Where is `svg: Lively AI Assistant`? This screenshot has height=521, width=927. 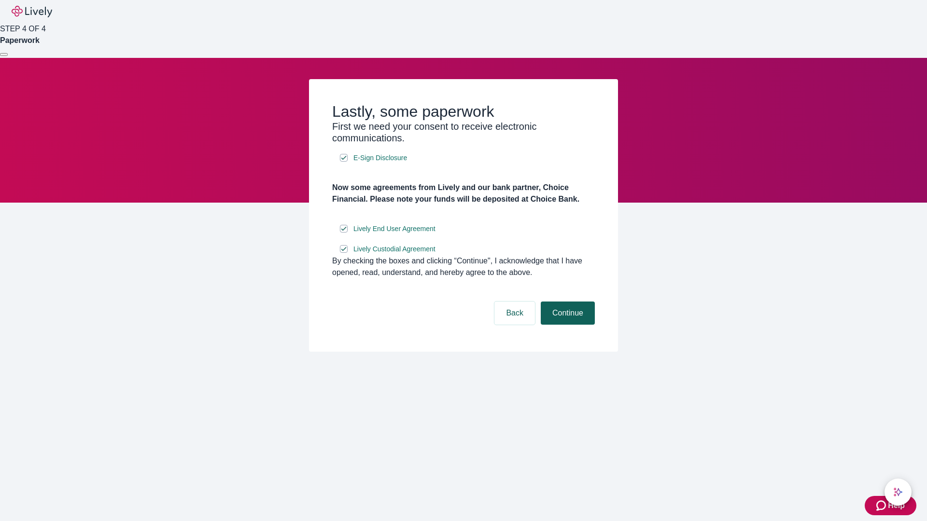
svg: Lively AI Assistant is located at coordinates (898, 492).